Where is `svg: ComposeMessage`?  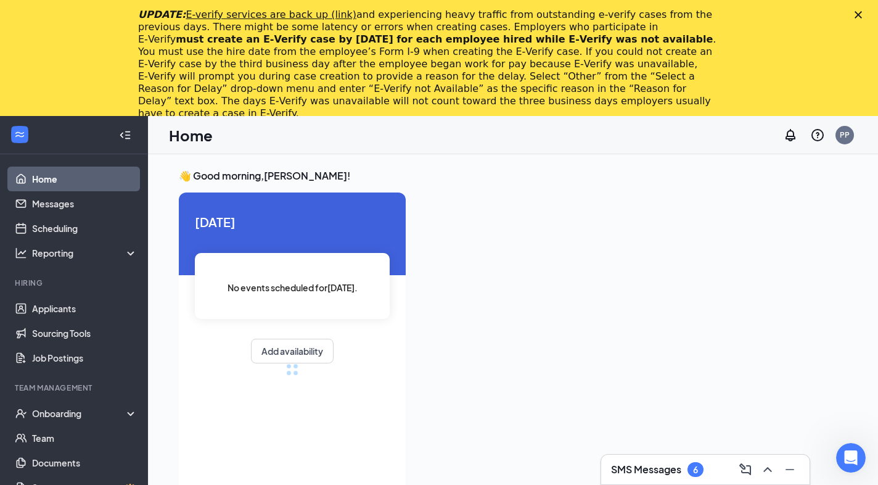
svg: ComposeMessage is located at coordinates (746, 469).